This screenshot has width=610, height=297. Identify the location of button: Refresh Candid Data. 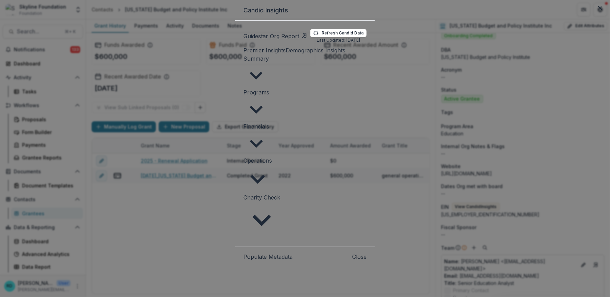
(339, 33).